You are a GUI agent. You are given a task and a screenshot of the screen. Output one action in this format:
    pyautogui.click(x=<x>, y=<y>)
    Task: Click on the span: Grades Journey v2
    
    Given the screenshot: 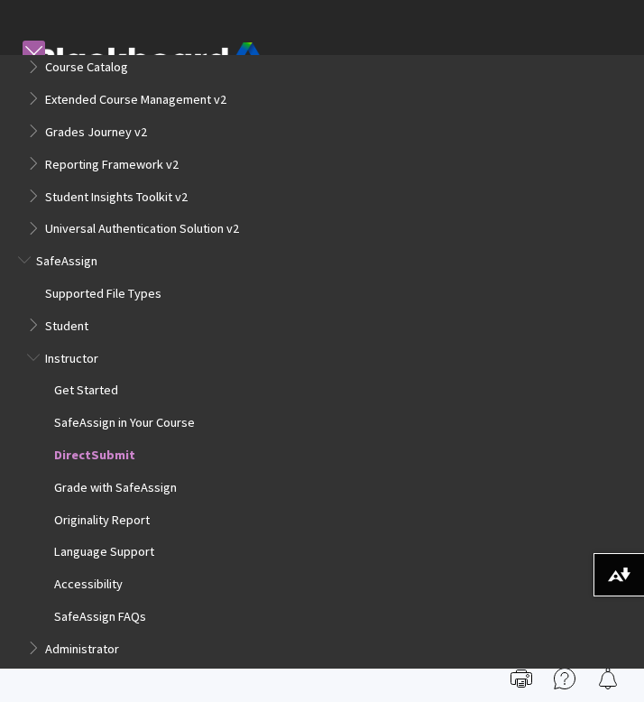 What is the action you would take?
    pyautogui.click(x=96, y=129)
    